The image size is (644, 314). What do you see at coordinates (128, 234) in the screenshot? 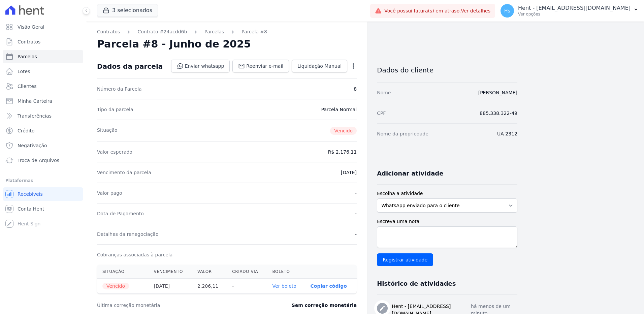
I see `dt: Detalhes da renegociação` at bounding box center [128, 234].